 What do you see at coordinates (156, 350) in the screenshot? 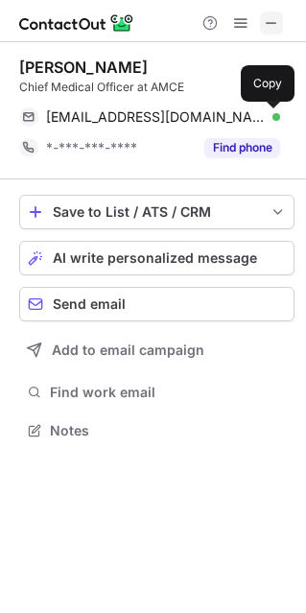
I see `button: Add to email campaign` at bounding box center [156, 350].